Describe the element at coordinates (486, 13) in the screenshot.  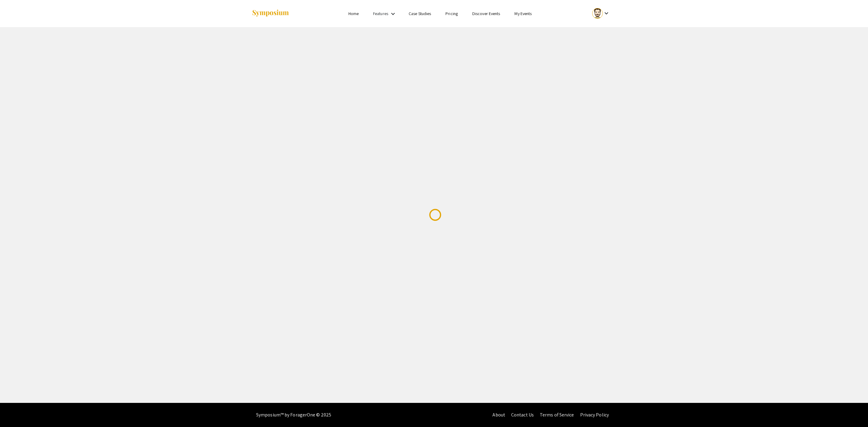
I see `a: Discover Events` at that location.